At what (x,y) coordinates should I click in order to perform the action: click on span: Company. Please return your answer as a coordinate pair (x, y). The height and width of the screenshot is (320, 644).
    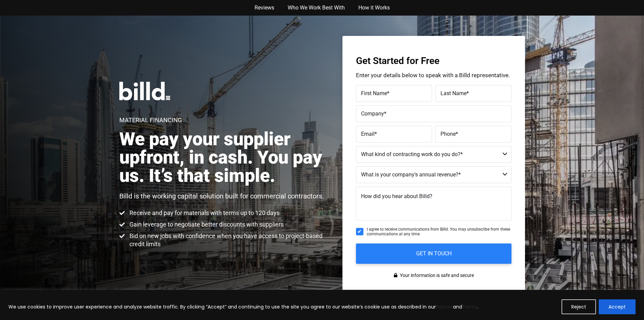
    Looking at the image, I should click on (373, 114).